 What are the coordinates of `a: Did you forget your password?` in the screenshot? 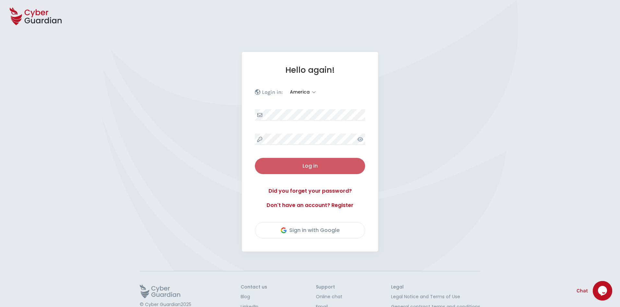 It's located at (310, 191).